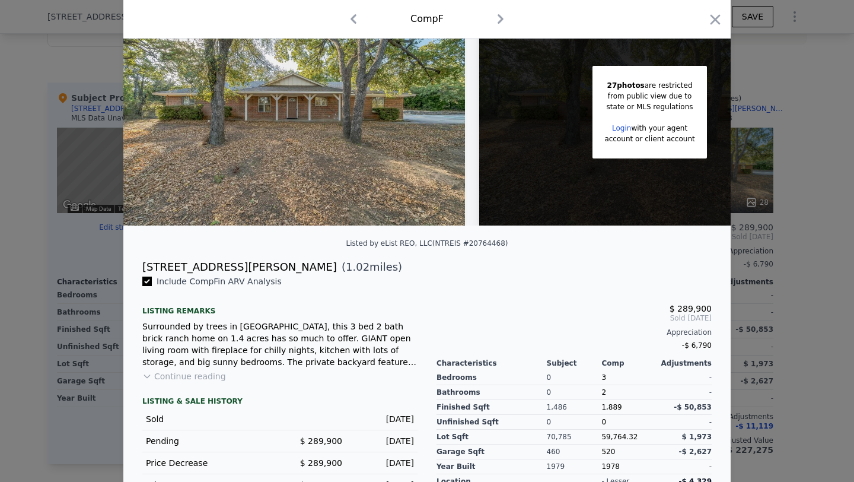 This screenshot has width=854, height=482. Describe the element at coordinates (184, 376) in the screenshot. I see `button: Continue reading` at that location.